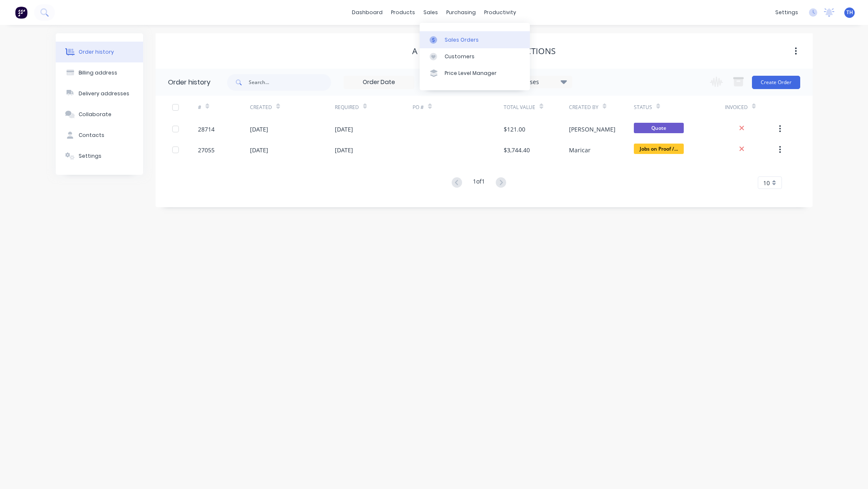 Image resolution: width=868 pixels, height=489 pixels. I want to click on div: Collaborate, so click(95, 114).